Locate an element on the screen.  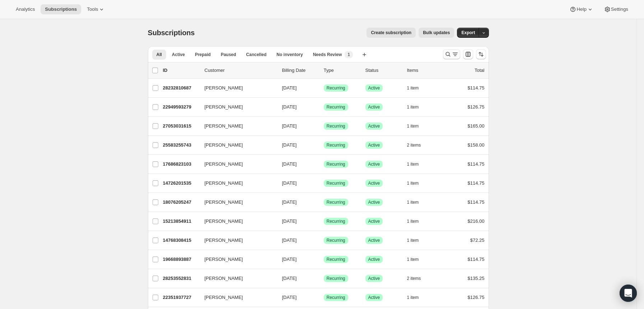
span: 1 is located at coordinates (349, 55).